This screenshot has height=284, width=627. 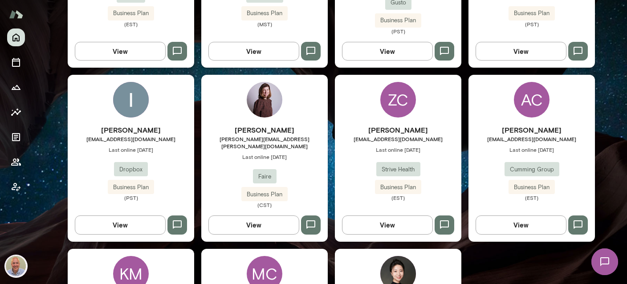 I want to click on span: Strive Health, so click(x=398, y=170).